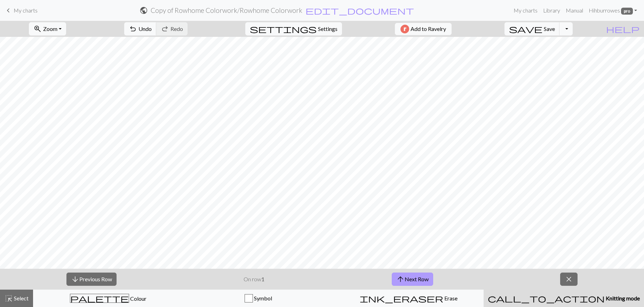 This screenshot has width=644, height=307. Describe the element at coordinates (254, 279) in the screenshot. I see `p: On row` at that location.